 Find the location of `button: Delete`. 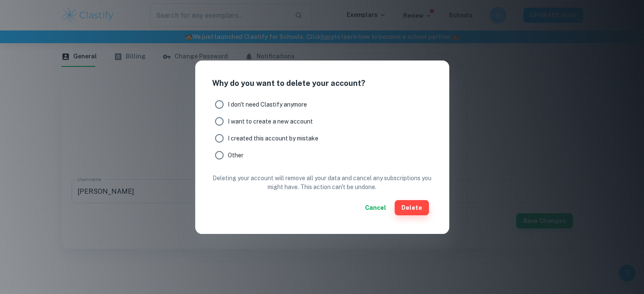

button: Delete is located at coordinates (412, 208).